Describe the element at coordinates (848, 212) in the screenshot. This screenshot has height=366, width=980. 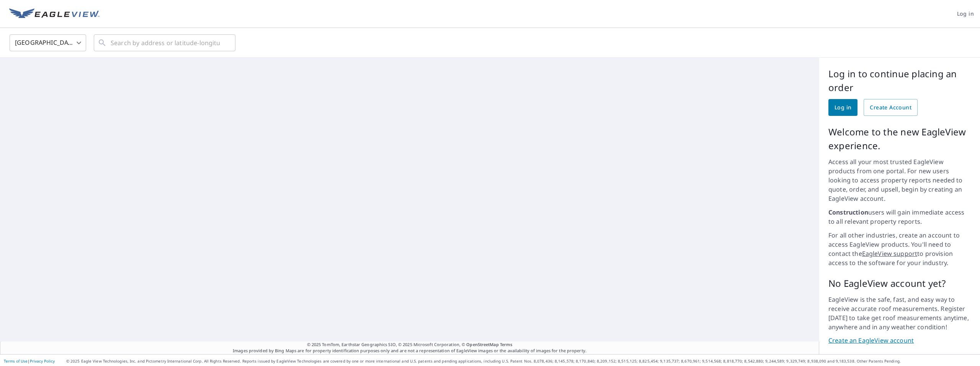
I see `strong: Construction` at that location.